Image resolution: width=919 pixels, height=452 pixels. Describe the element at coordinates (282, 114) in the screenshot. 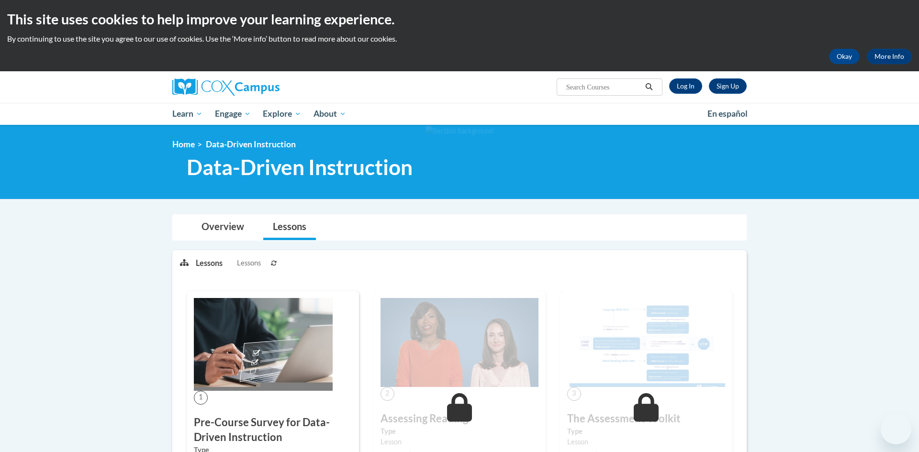

I see `span: Explore` at that location.